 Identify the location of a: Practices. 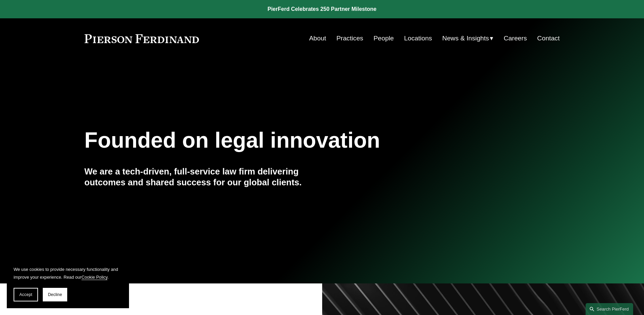
(349, 38).